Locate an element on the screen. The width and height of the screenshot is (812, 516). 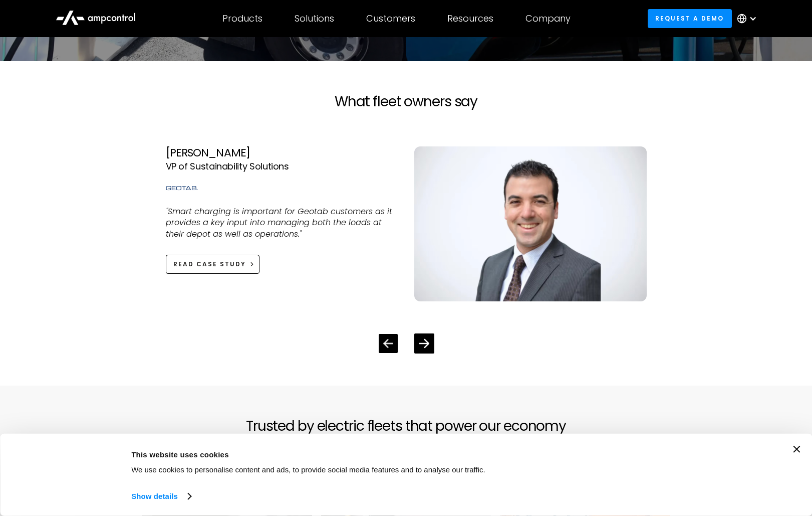
div: Previous slide is located at coordinates (389, 343).